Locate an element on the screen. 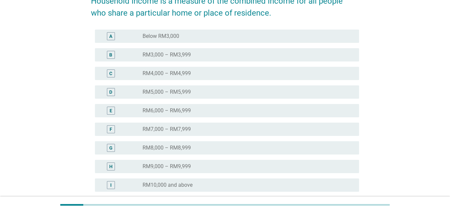  div: E is located at coordinates (111, 110).